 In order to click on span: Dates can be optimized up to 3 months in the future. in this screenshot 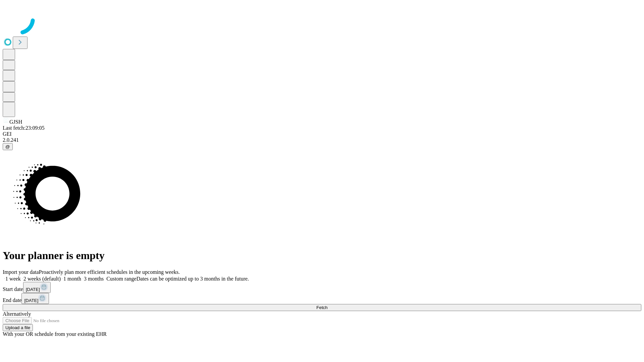, I will do `click(193, 278)`.